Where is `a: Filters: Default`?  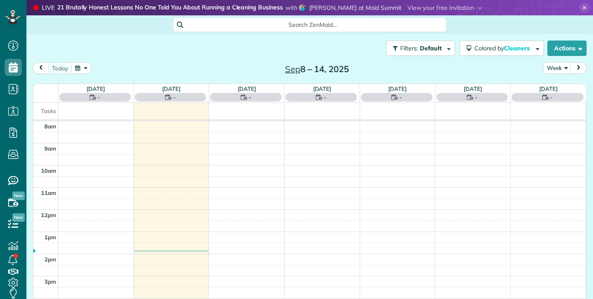
a: Filters: Default is located at coordinates (419, 48).